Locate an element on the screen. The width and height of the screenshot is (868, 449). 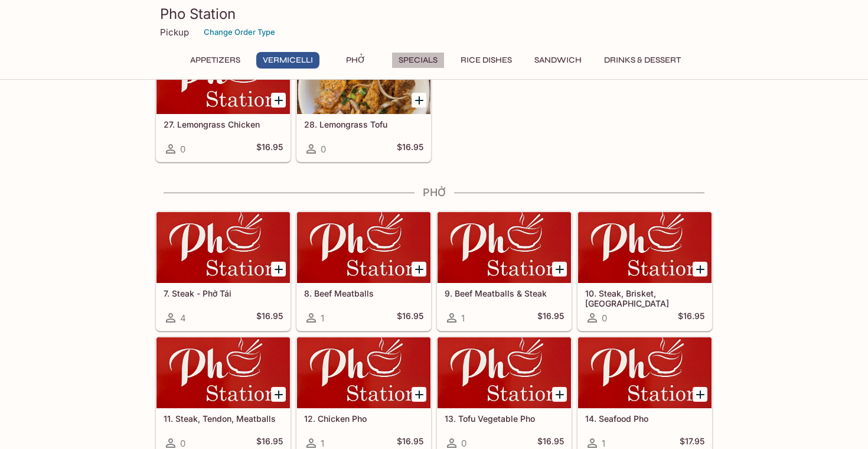
h5: 12. Chicken Pho is located at coordinates (364, 418).